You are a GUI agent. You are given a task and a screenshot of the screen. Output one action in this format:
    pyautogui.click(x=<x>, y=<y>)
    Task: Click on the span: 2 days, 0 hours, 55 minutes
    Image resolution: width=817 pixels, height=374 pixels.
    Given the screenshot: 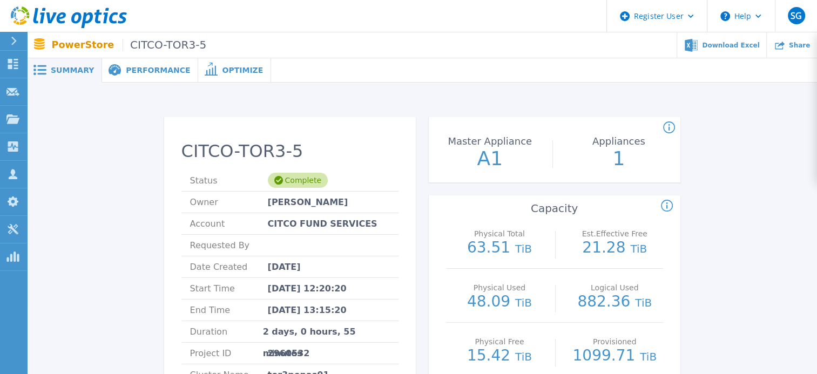 What is the action you would take?
    pyautogui.click(x=326, y=332)
    